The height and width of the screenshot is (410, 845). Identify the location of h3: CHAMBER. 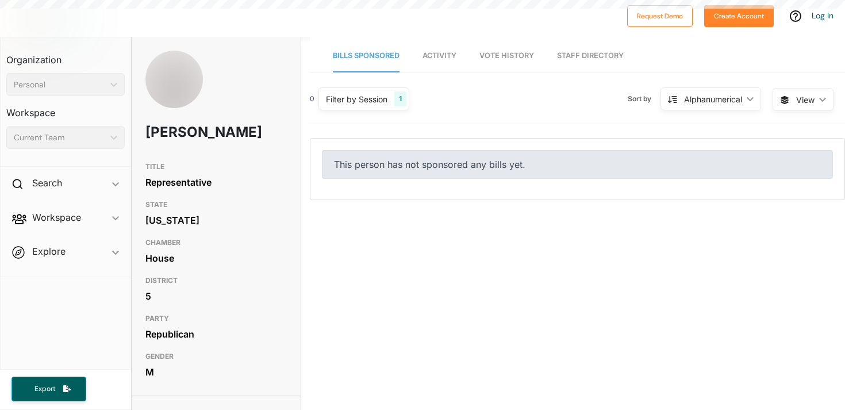
(216, 243).